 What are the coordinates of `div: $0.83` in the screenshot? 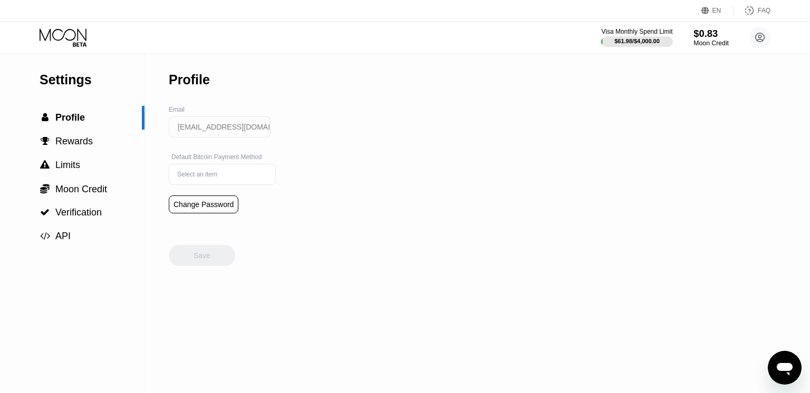 It's located at (710, 33).